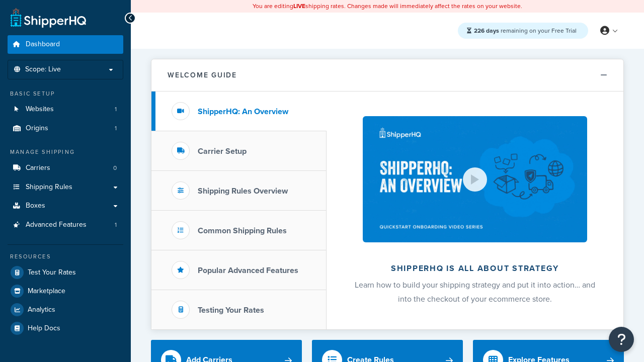 The width and height of the screenshot is (644, 362). I want to click on span: Boxes, so click(35, 206).